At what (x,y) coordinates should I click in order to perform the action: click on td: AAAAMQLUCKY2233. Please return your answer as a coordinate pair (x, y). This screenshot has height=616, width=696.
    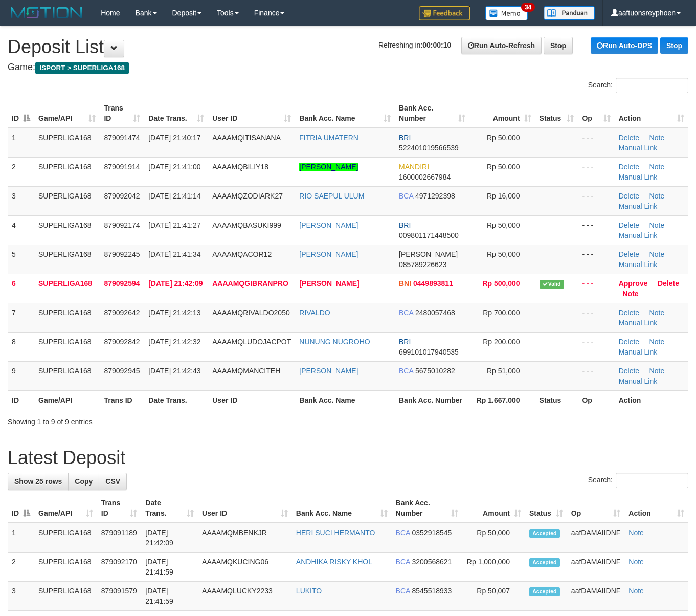
    Looking at the image, I should click on (245, 596).